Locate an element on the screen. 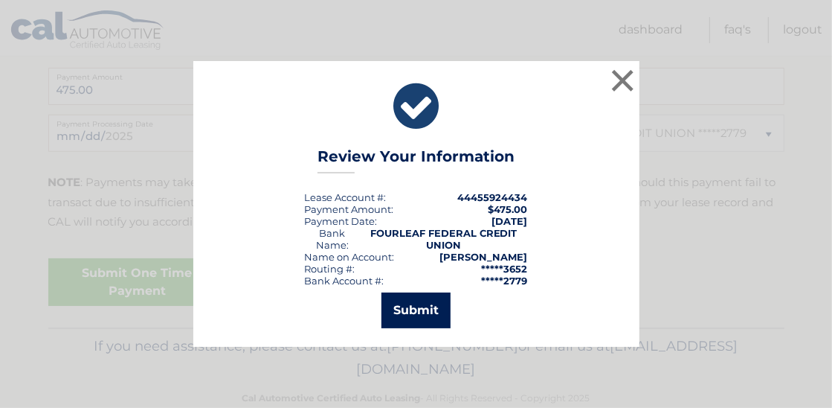 The height and width of the screenshot is (408, 832). div: Bank Name: is located at coordinates (333, 239).